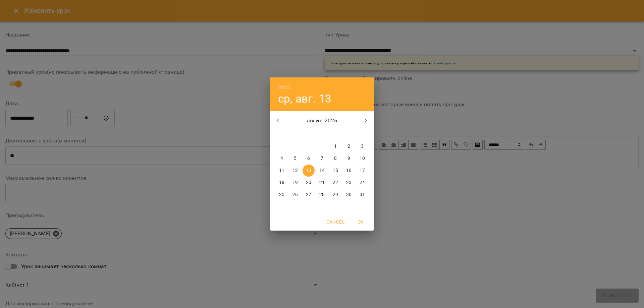  What do you see at coordinates (295, 158) in the screenshot?
I see `p: 5` at bounding box center [295, 158].